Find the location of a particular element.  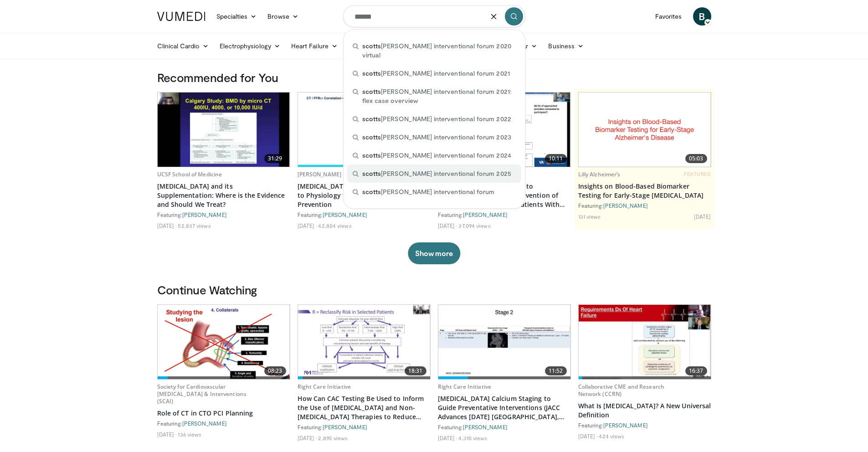

span: 16:37 is located at coordinates (696, 371).